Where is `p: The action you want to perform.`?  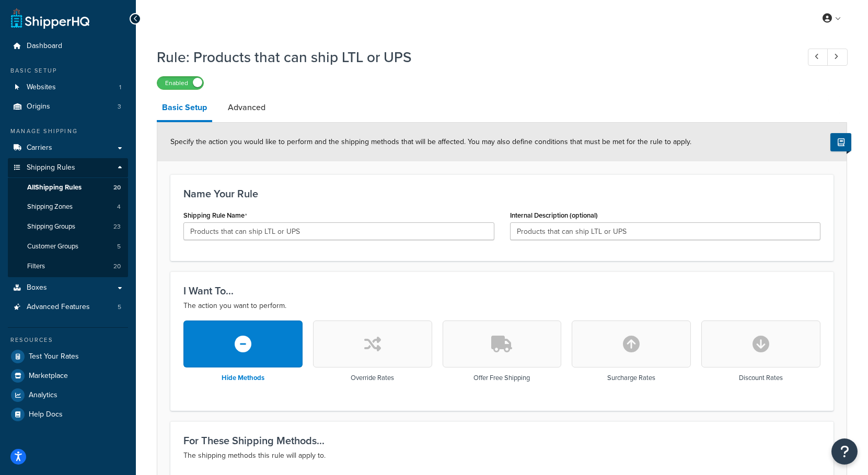
p: The action you want to perform. is located at coordinates (501, 306).